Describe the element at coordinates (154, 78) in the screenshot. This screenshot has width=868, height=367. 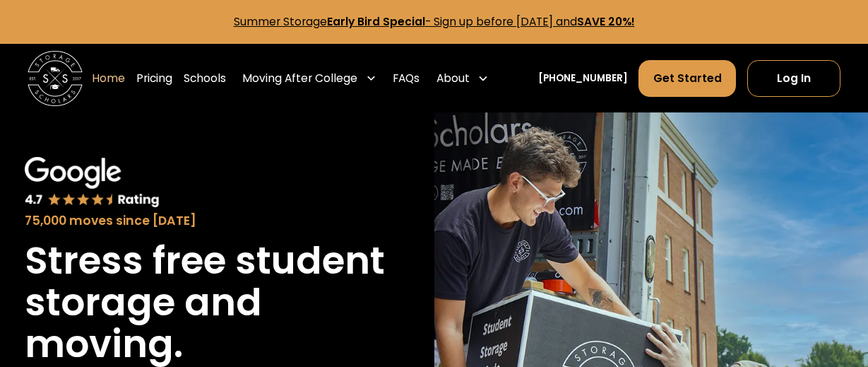
I see `a: Pricing` at that location.